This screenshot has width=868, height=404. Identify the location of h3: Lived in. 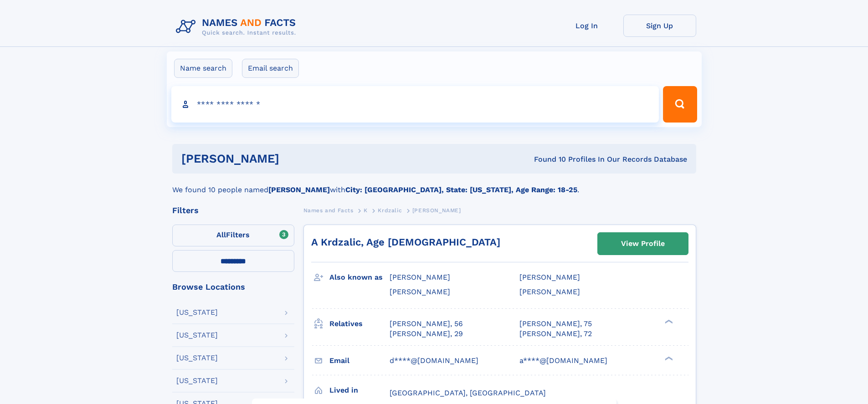
(360, 391).